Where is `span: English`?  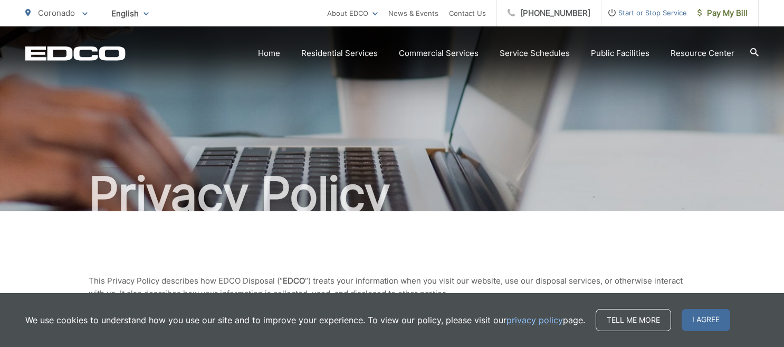
span: English is located at coordinates (130, 13).